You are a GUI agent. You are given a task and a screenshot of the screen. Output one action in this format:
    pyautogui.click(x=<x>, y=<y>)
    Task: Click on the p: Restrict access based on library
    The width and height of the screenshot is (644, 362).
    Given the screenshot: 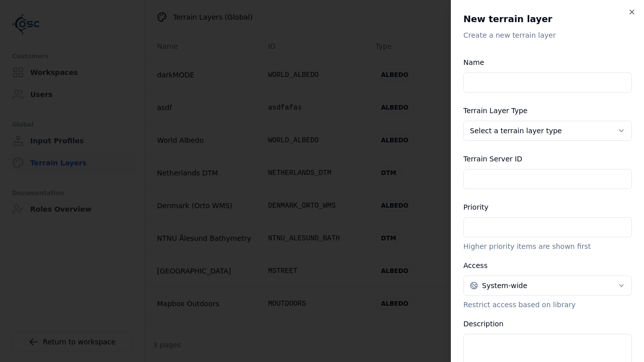 What is the action you would take?
    pyautogui.click(x=547, y=305)
    